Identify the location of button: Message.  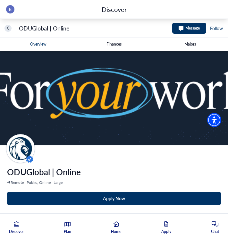
(189, 28).